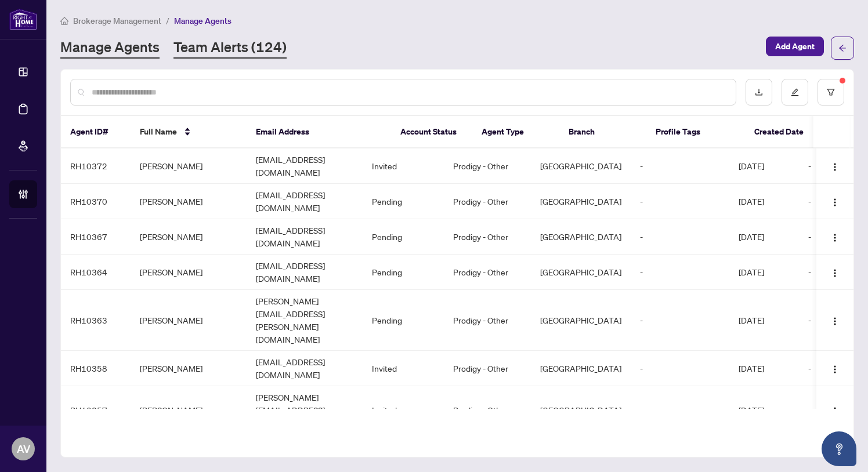 The image size is (868, 472). I want to click on td: RH10367, so click(96, 237).